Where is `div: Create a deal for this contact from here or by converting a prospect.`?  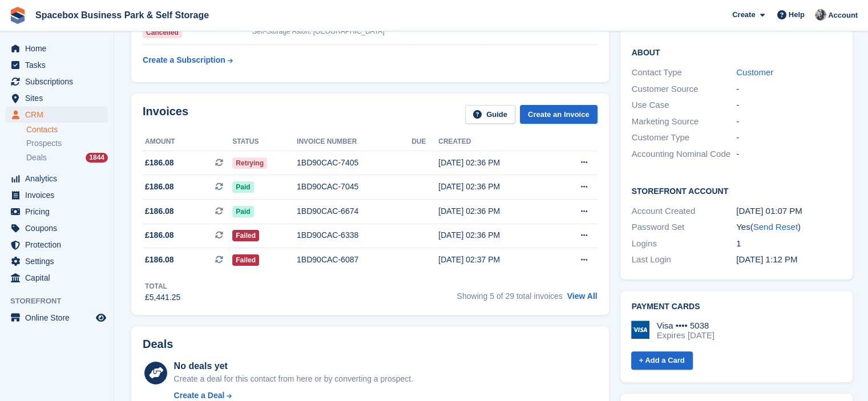
div: Create a deal for this contact from here or by converting a prospect. is located at coordinates (293, 379).